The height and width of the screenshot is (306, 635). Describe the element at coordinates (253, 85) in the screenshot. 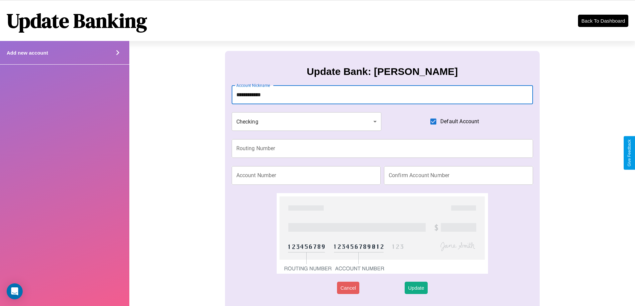

I see `label: Account Nickname` at that location.